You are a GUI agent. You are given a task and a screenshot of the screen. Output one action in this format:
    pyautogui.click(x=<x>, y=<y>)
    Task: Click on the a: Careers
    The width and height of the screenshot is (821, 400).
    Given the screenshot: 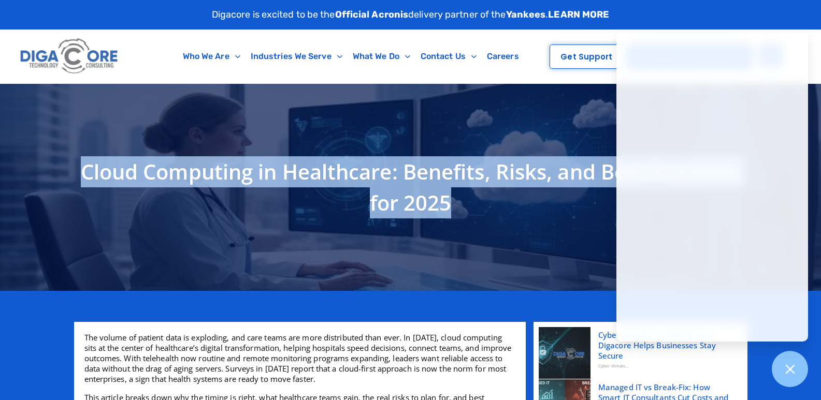 What is the action you would take?
    pyautogui.click(x=503, y=56)
    